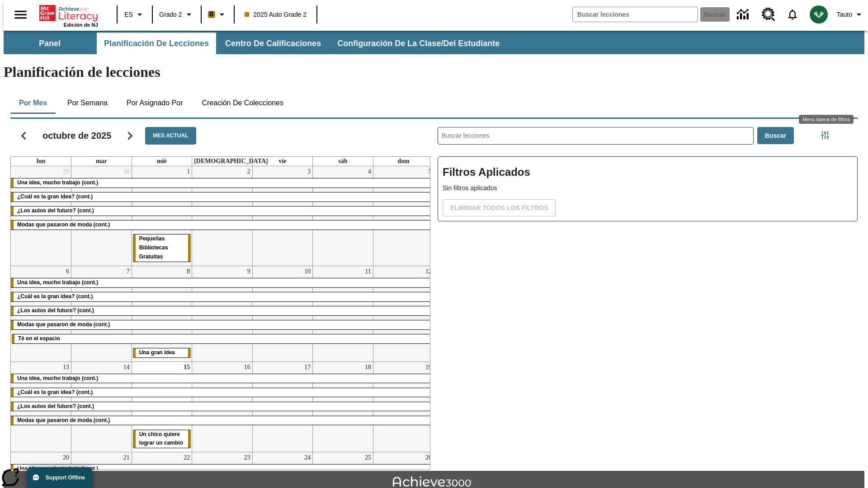  I want to click on a: sábado, so click(342, 161).